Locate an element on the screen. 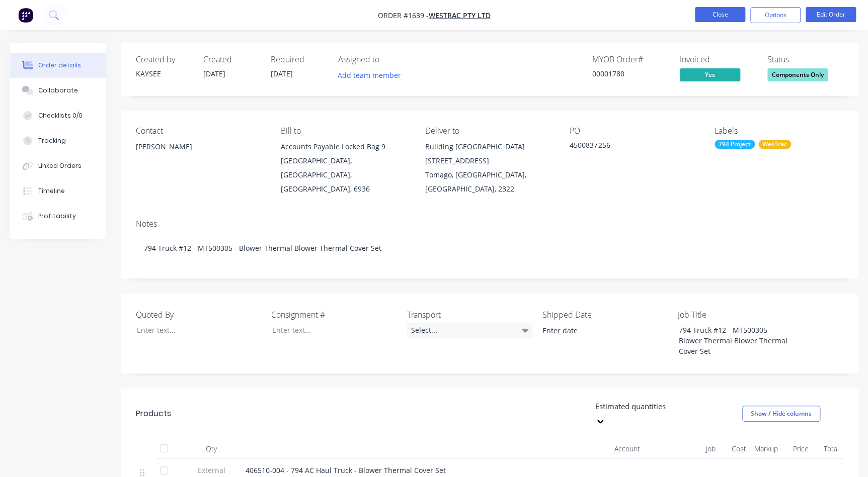 This screenshot has height=477, width=868. div: Status is located at coordinates (805, 60).